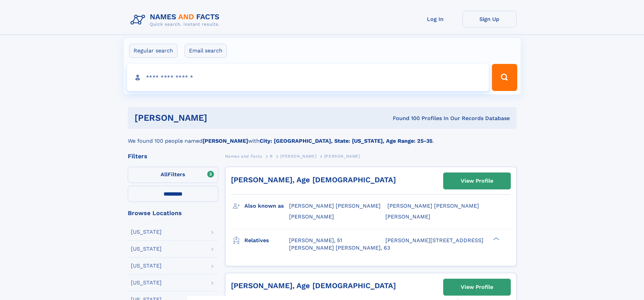 This screenshot has width=644, height=300. I want to click on label: Email search, so click(205, 50).